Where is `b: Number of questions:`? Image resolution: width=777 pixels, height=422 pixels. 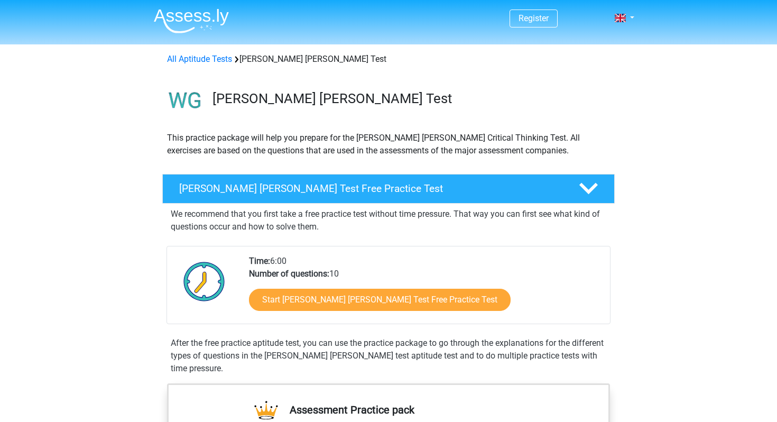 b: Number of questions: is located at coordinates (289, 273).